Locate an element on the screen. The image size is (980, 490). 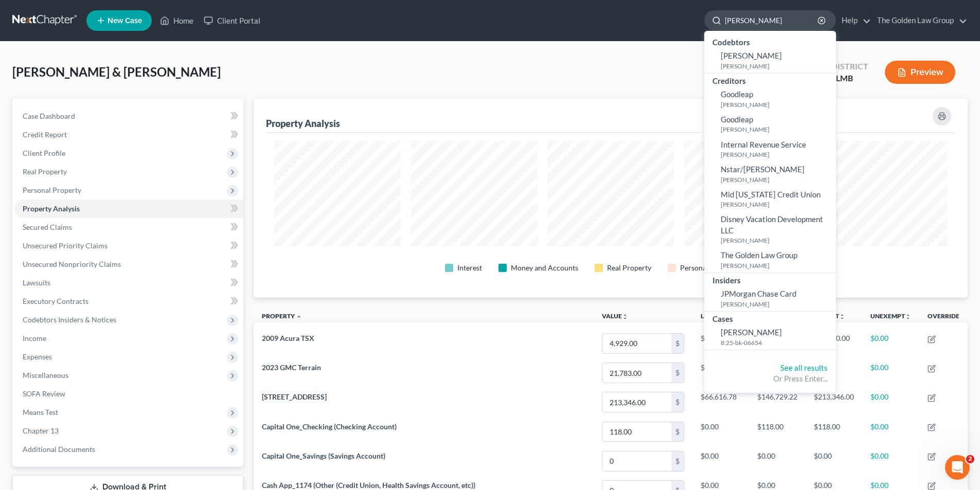
a: SOFA Review is located at coordinates (129, 394).